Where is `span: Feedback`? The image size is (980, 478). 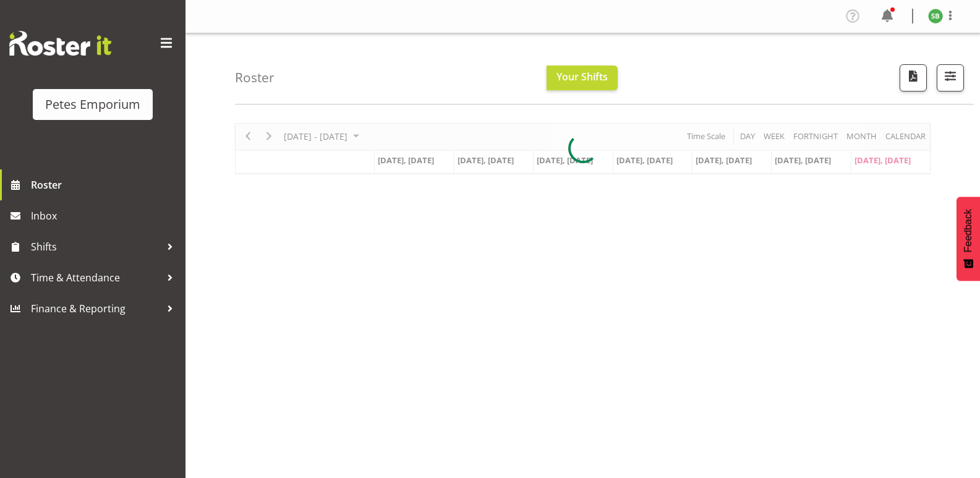
span: Feedback is located at coordinates (968, 231).